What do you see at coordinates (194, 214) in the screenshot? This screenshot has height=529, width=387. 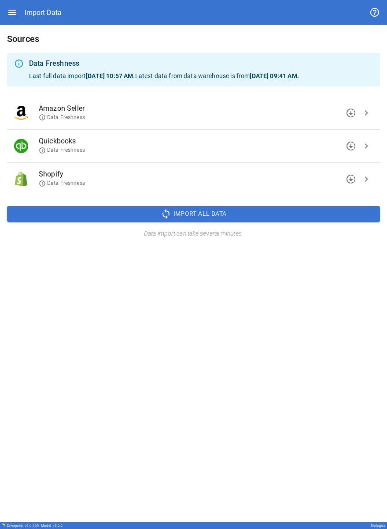 I see `button: Import All Data` at bounding box center [194, 214].